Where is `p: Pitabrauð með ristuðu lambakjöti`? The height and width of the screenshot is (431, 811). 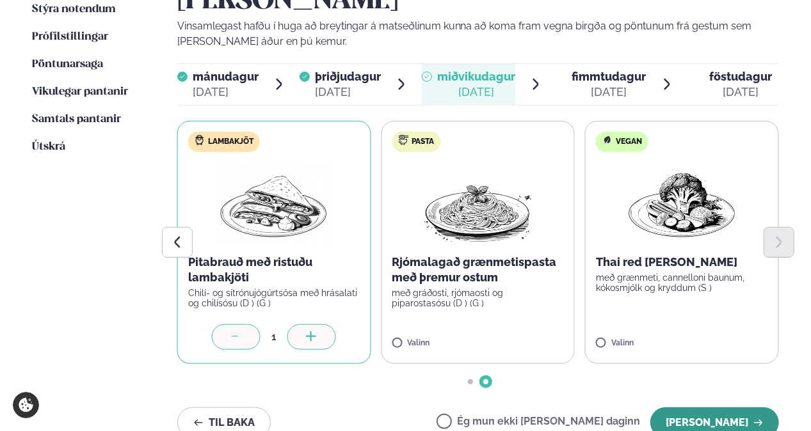
p: Pitabrauð með ristuðu lambakjöti is located at coordinates (274, 270).